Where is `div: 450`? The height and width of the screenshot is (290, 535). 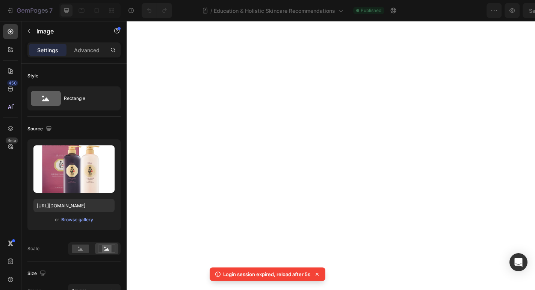
div: 450 is located at coordinates (12, 83).